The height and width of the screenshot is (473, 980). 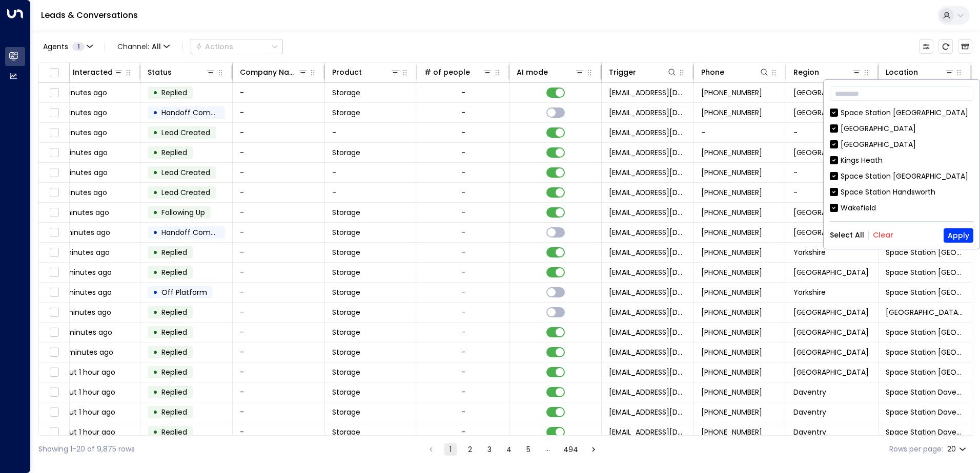 I want to click on button: Channel:All, so click(x=143, y=47).